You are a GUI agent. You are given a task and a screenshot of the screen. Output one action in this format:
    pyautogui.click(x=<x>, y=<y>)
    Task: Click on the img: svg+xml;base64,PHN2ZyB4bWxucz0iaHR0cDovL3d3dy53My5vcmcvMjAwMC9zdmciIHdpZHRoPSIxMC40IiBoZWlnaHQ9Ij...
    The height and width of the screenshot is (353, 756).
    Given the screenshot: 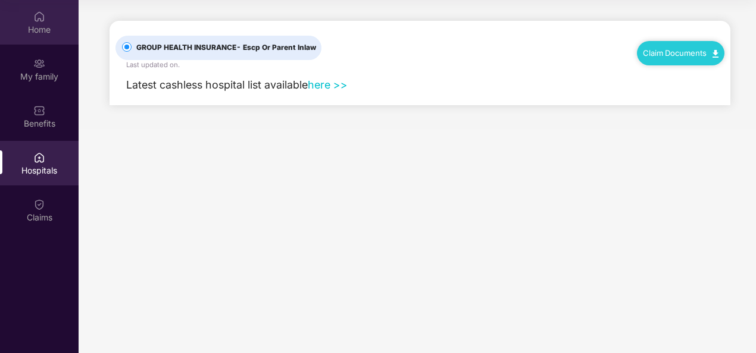 What is the action you would take?
    pyautogui.click(x=715, y=54)
    